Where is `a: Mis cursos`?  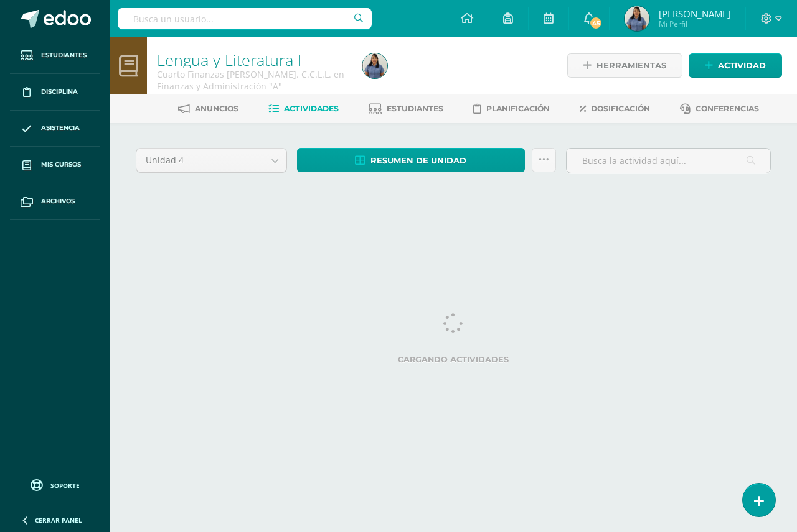
a: Mis cursos is located at coordinates (55, 165).